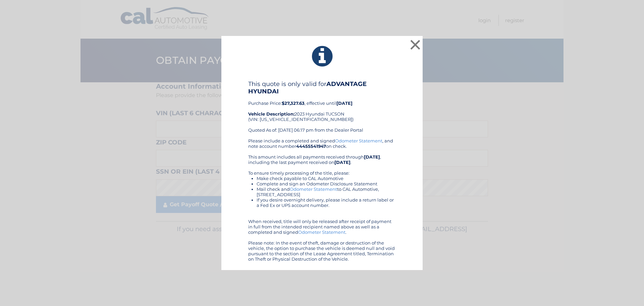 The width and height of the screenshot is (644, 306). What do you see at coordinates (271, 114) in the screenshot?
I see `strong: Vehicle Description:` at bounding box center [271, 114].